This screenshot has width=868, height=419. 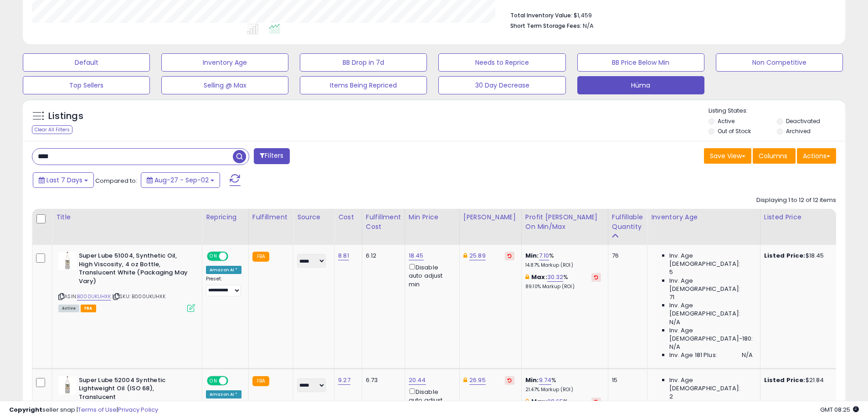 I want to click on button: Columns, so click(x=774, y=156).